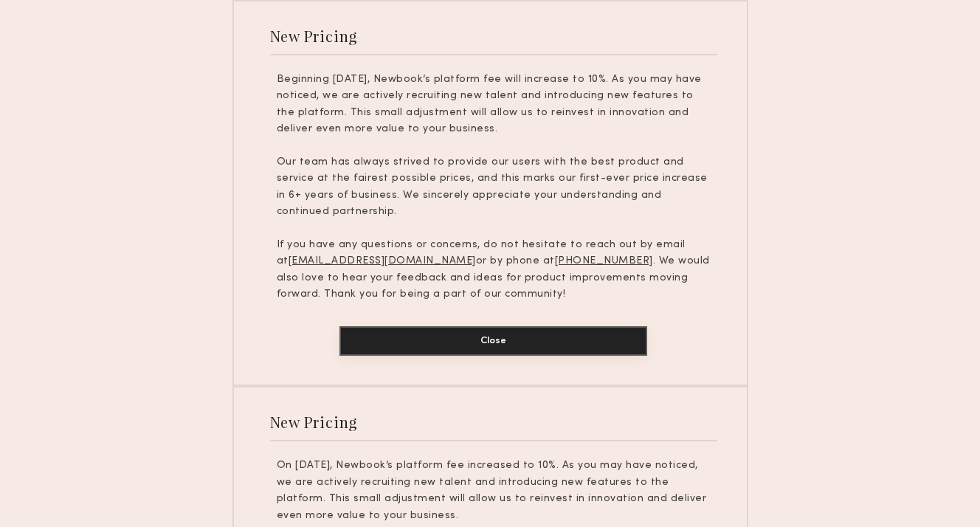 The height and width of the screenshot is (527, 980). I want to click on p: If you have any questions or concerns, do not hesitate to reach out by email at or by phone at . ..., so click(493, 270).